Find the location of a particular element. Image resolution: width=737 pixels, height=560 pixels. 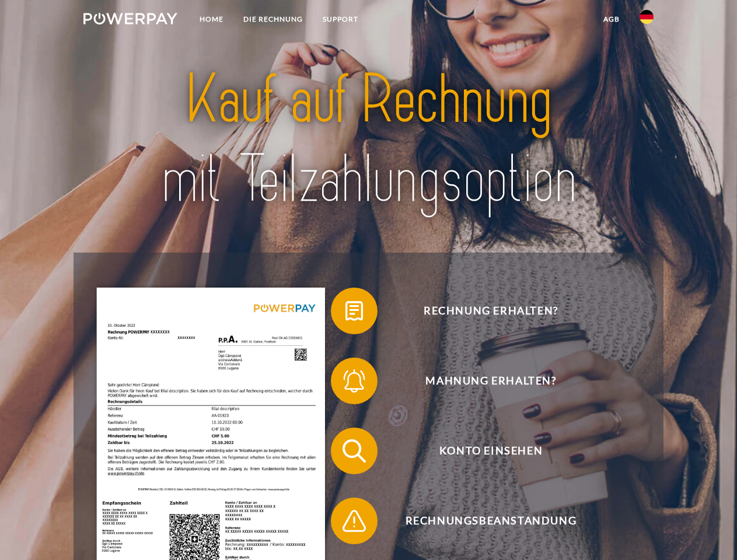

a: Rechnungsbeanstandung is located at coordinates (482, 520).